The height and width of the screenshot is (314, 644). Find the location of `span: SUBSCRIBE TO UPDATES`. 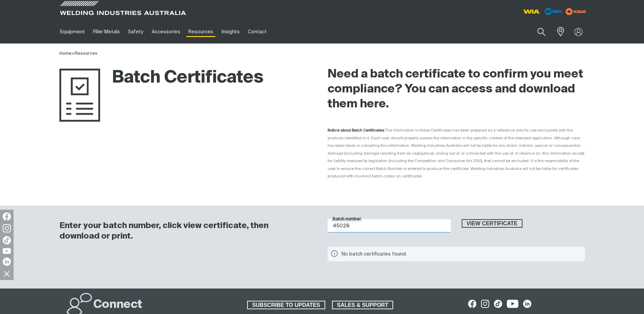

span: SUBSCRIBE TO UPDATES is located at coordinates (287, 306).